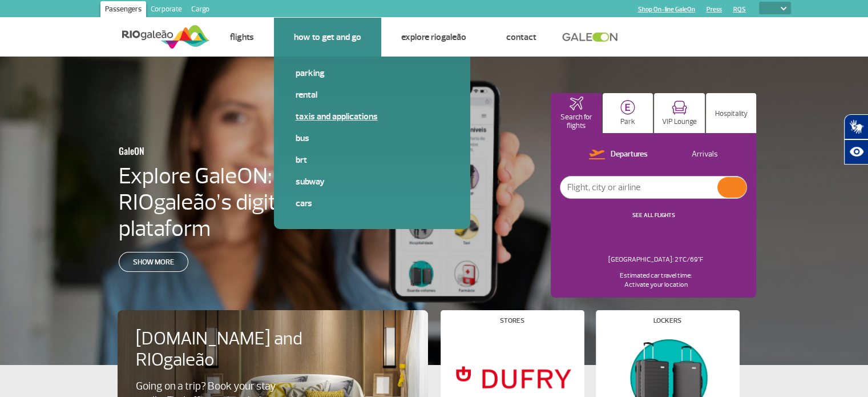  I want to click on h4: Lockers, so click(667, 320).